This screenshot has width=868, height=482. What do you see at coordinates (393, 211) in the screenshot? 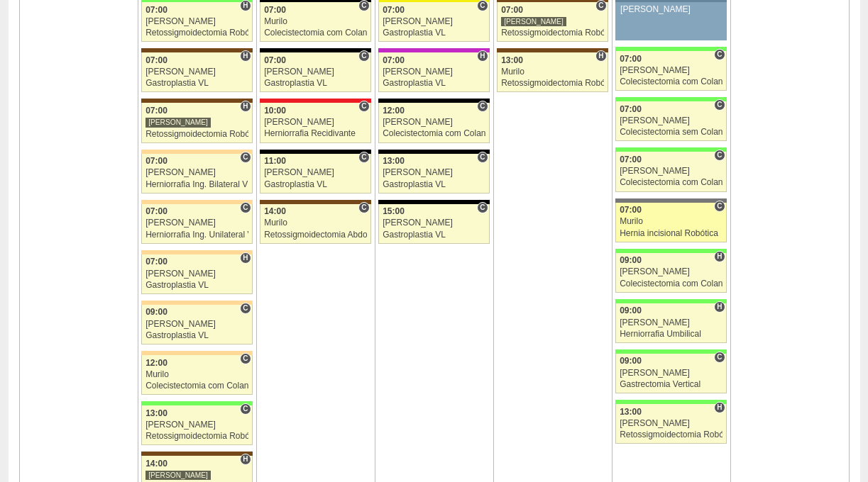
I see `span: 15:00` at bounding box center [393, 211].